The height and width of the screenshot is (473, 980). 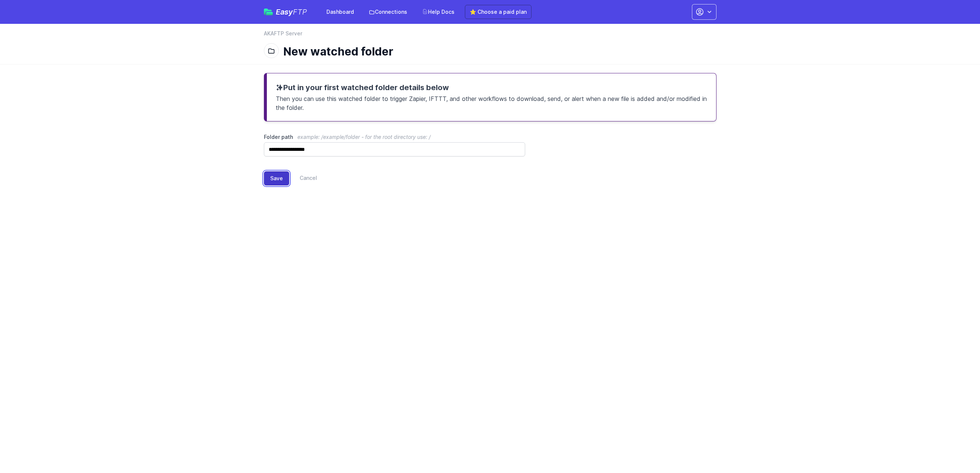 I want to click on span: Easy, so click(x=291, y=12).